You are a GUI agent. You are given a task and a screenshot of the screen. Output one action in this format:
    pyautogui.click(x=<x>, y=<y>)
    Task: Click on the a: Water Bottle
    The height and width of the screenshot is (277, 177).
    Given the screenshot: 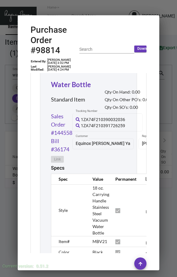 What is the action you would take?
    pyautogui.click(x=71, y=84)
    